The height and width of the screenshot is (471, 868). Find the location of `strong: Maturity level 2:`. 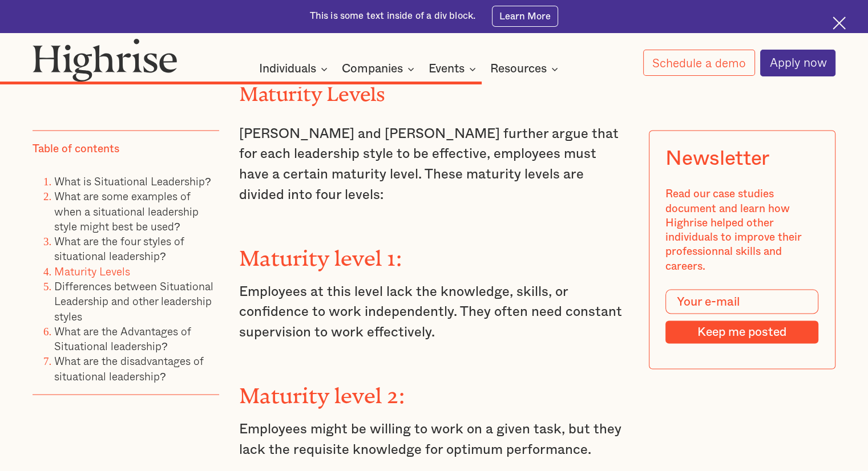

strong: Maturity level 2: is located at coordinates (322, 390).